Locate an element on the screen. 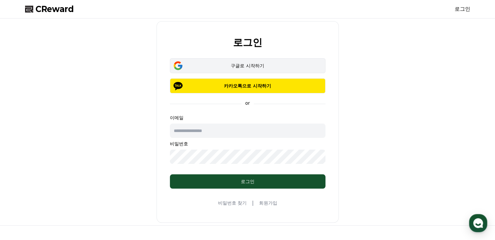  button: 로그인 is located at coordinates (248, 182).